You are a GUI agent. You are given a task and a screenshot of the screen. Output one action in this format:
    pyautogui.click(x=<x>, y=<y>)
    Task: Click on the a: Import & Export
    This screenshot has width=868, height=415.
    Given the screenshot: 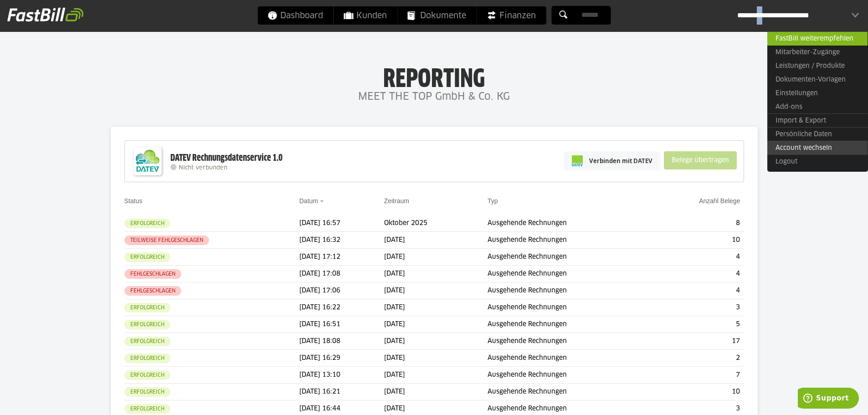 What is the action you would take?
    pyautogui.click(x=818, y=120)
    